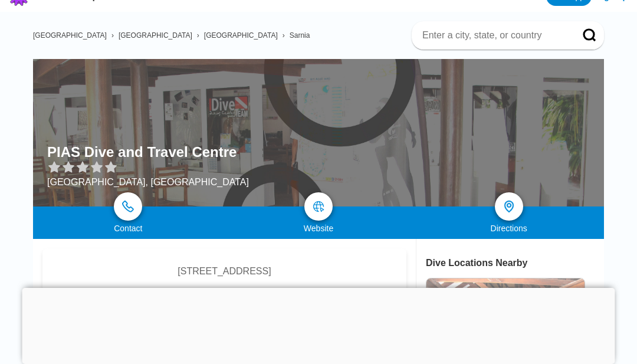 This screenshot has width=637, height=364. I want to click on h1: PIAS Dive and Travel Centre, so click(142, 152).